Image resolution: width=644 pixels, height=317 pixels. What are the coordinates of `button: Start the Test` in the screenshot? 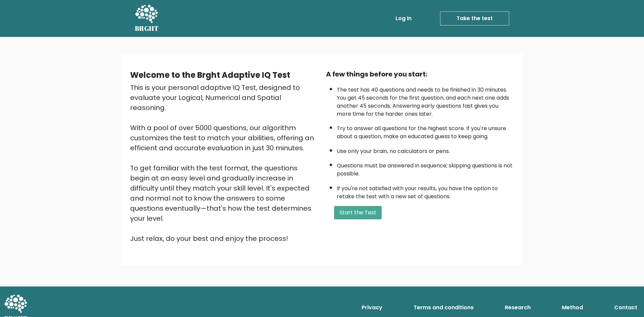 It's located at (358, 213).